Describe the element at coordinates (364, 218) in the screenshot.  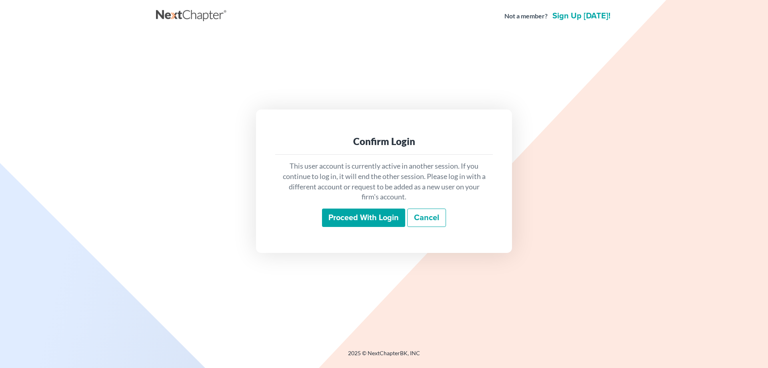
I see `input: Proceed with login` at that location.